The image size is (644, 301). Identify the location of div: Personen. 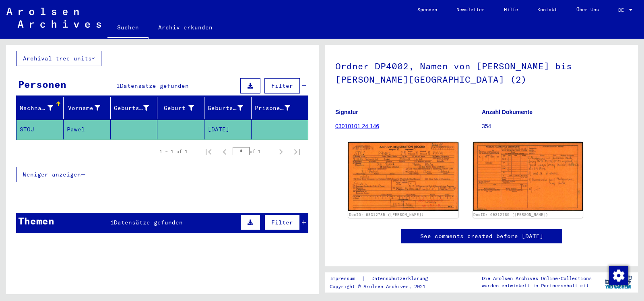
(42, 84).